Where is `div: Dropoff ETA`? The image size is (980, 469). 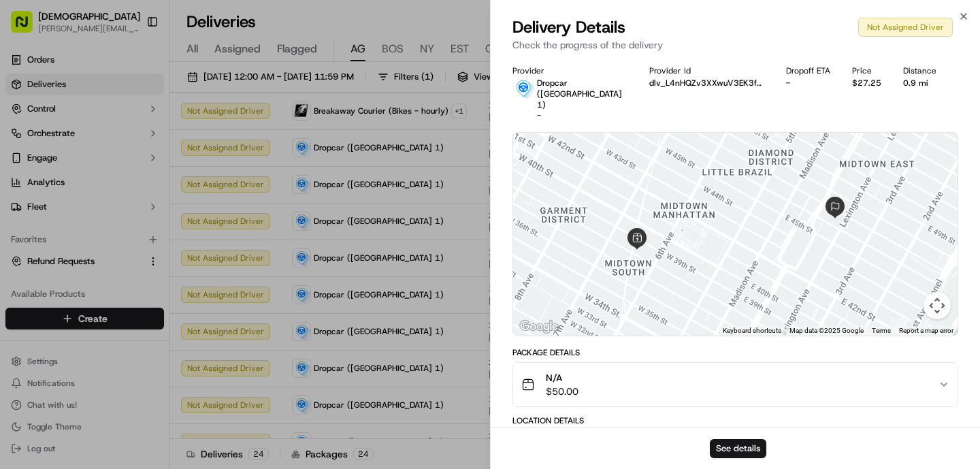 div: Dropoff ETA is located at coordinates (808, 71).